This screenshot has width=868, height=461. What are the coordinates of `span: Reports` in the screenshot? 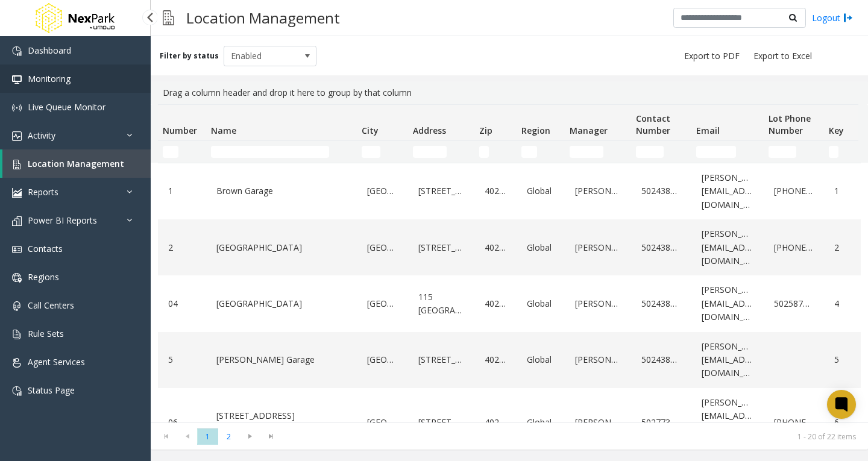 It's located at (43, 192).